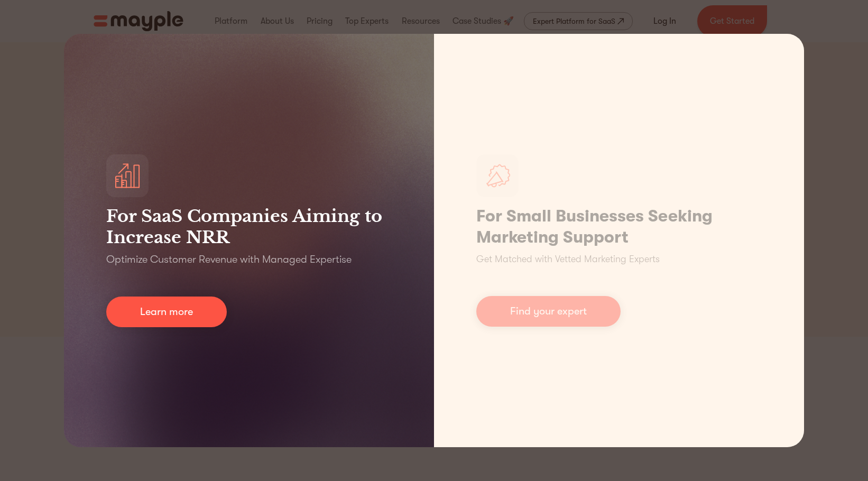 The width and height of the screenshot is (868, 481). Describe the element at coordinates (619, 227) in the screenshot. I see `h1: For Small Businesses Seeking Marketing Support` at that location.